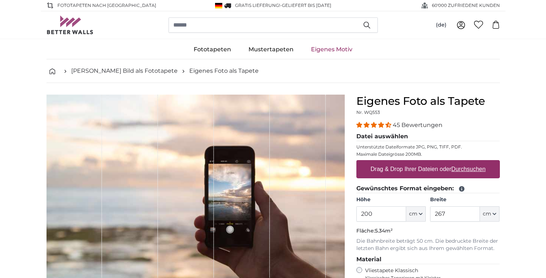 The width and height of the screenshot is (546, 278). What do you see at coordinates (441, 25) in the screenshot?
I see `button: (de)` at bounding box center [441, 25].